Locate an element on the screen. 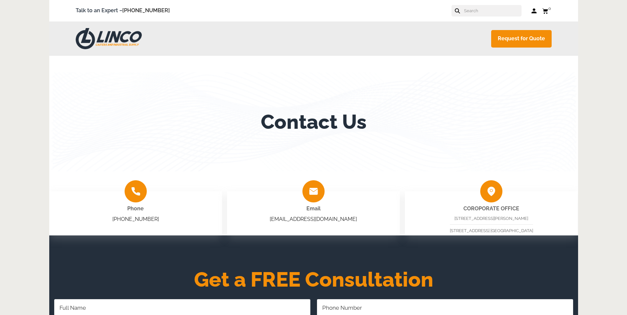  strong: COROPORATE OFFICE is located at coordinates (491, 208).